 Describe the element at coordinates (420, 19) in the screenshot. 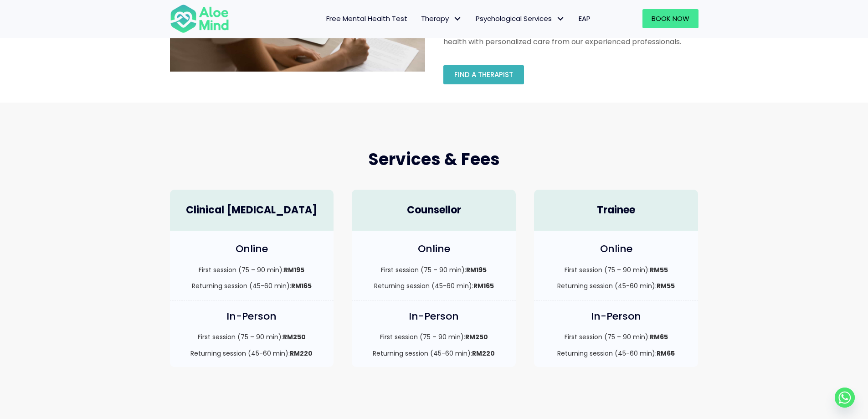

I see `nav: Menu` at that location.